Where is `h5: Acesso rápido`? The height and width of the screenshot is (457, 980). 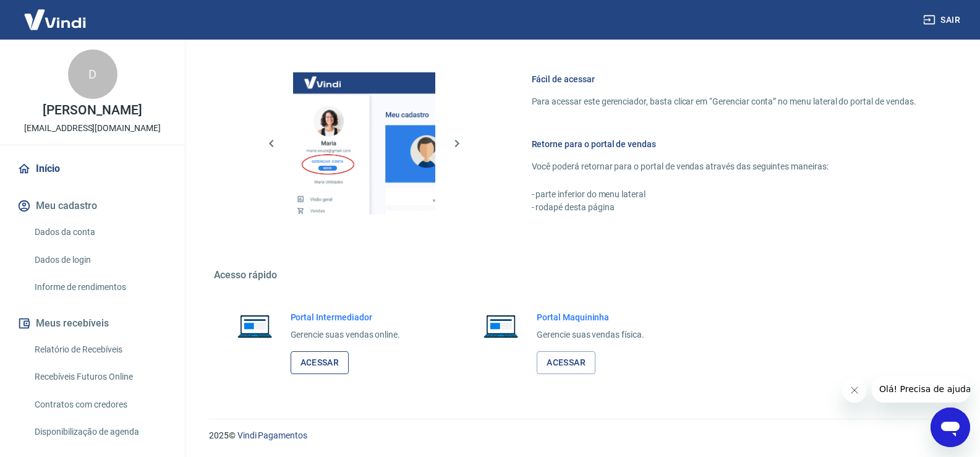 h5: Acesso rápido is located at coordinates (580, 275).